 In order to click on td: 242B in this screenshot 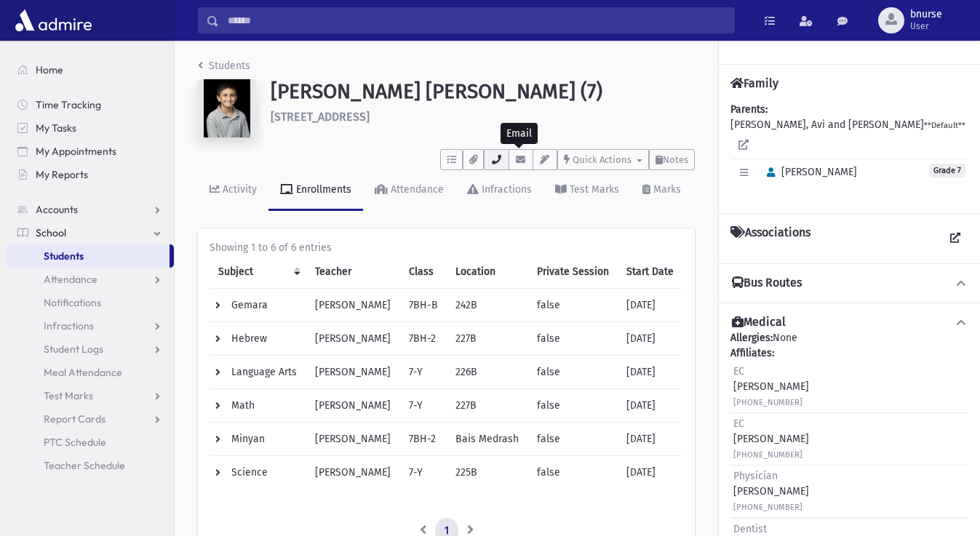, I will do `click(487, 305)`.